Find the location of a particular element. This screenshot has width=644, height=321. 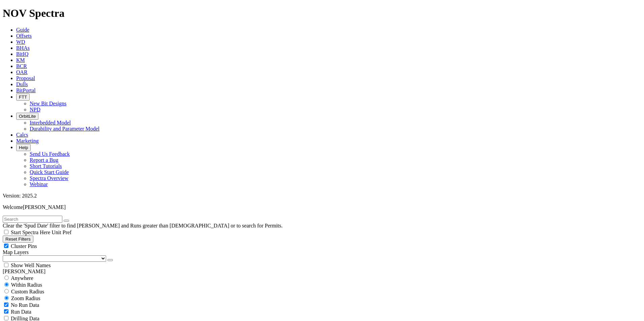

span: BCR is located at coordinates (22, 66).